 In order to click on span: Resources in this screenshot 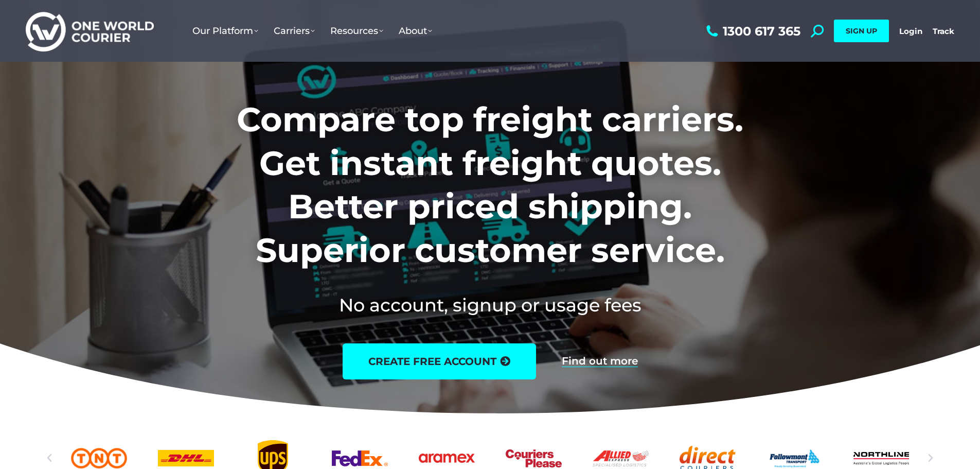, I will do `click(356, 31)`.